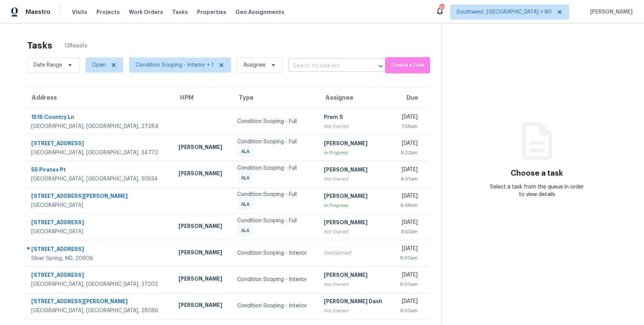 The image size is (644, 325). Describe the element at coordinates (99, 258) in the screenshot. I see `div: Silver Spring, MD, 20906` at that location.